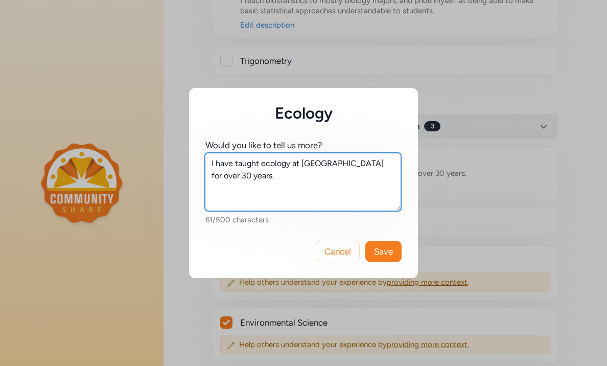  Describe the element at coordinates (338, 251) in the screenshot. I see `span: Cancel` at that location.